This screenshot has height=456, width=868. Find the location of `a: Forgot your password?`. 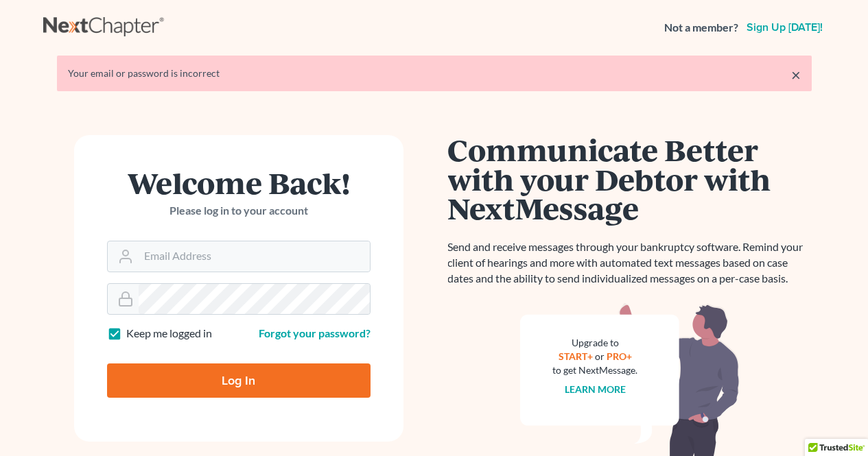

a: Forgot your password? is located at coordinates (314, 332).